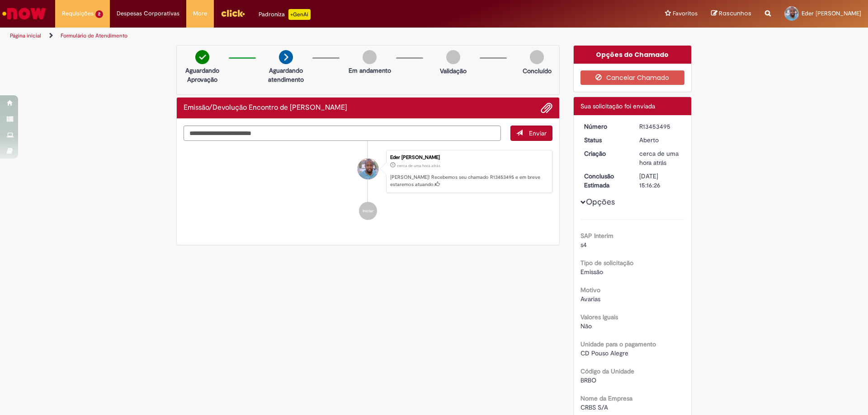 This screenshot has width=868, height=415. Describe the element at coordinates (604, 153) in the screenshot. I see `dt: Criação` at that location.